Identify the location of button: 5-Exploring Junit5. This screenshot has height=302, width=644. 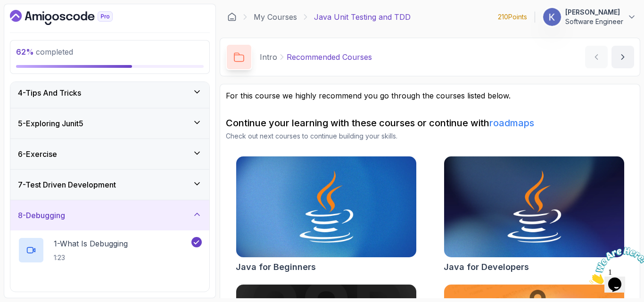
(110, 124).